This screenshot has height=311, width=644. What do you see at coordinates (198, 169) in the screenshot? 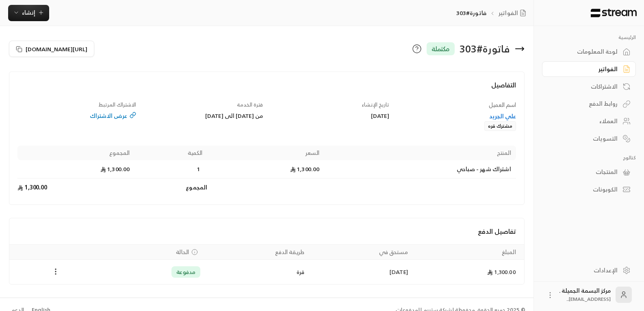
I see `span: 1` at bounding box center [198, 169].